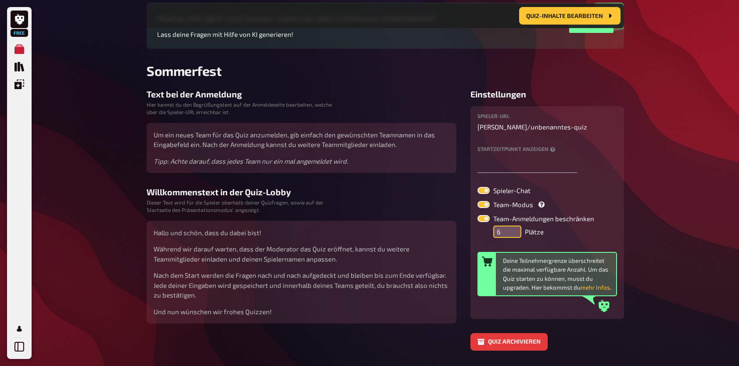 The height and width of the screenshot is (366, 739). What do you see at coordinates (547, 219) in the screenshot?
I see `label: Team-Anmeldungen beschränken` at bounding box center [547, 219].